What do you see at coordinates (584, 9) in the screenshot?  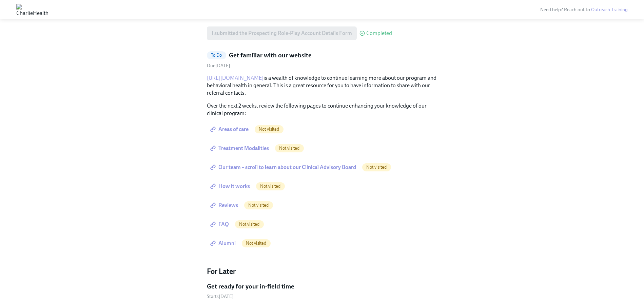 I see `span: Need help? Reach out to` at bounding box center [584, 9].